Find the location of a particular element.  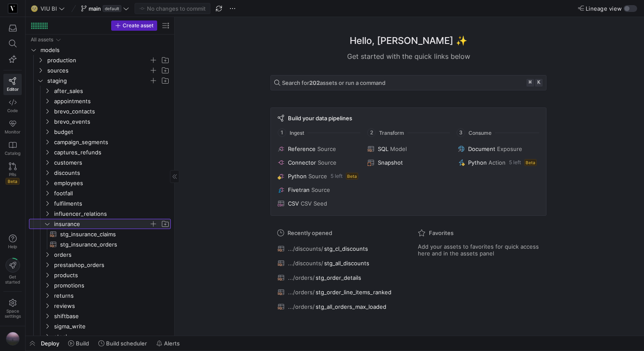

button: Search for202assets or run a command⌘k is located at coordinates (409, 83).